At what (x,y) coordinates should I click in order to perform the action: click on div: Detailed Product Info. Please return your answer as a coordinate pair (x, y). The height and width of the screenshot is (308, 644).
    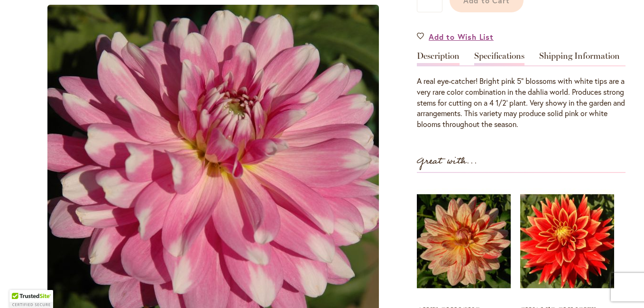
    Looking at the image, I should click on (521, 91).